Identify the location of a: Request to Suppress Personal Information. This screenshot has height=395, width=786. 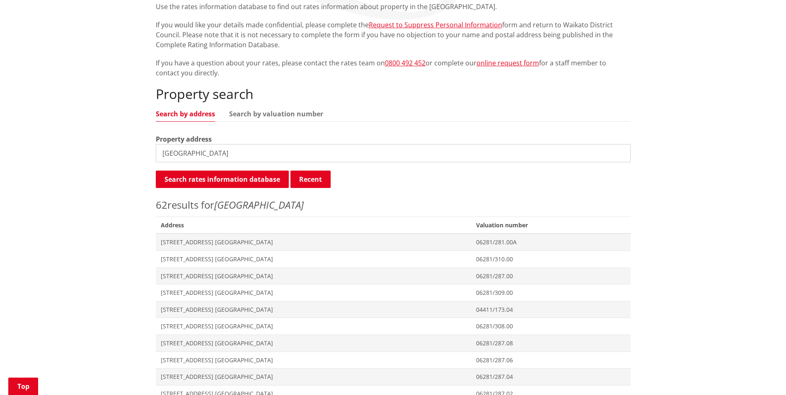
(436, 25).